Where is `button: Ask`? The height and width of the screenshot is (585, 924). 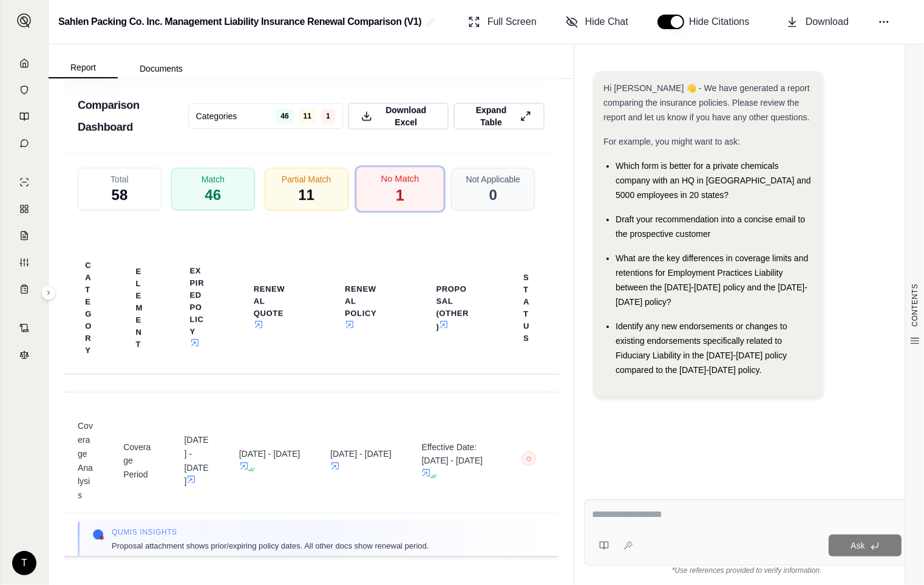
button: Ask is located at coordinates (865, 546).